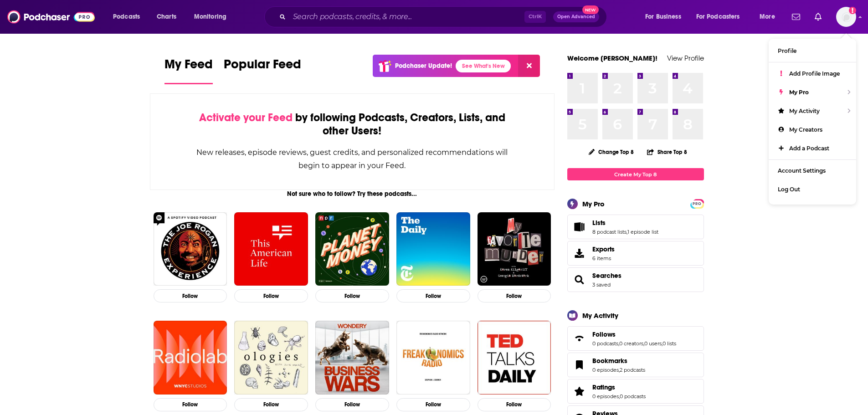 Image resolution: width=868 pixels, height=415 pixels. Describe the element at coordinates (126, 17) in the screenshot. I see `span: Podcasts` at that location.